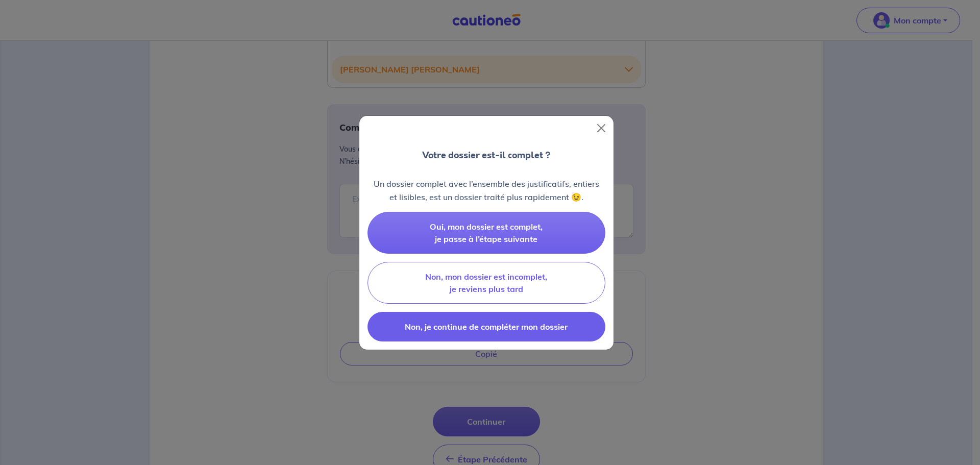 This screenshot has height=465, width=980. Describe the element at coordinates (486, 233) in the screenshot. I see `button: Oui, mon dossier est complet, je passe à l’étape suivante` at that location.